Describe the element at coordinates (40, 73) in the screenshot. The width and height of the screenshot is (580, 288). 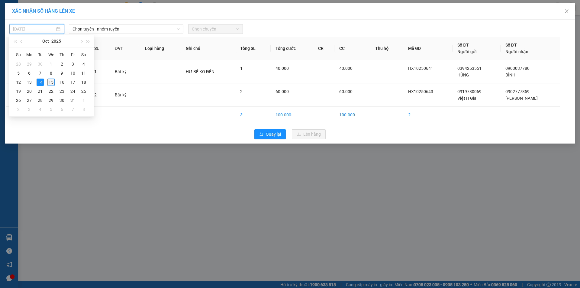
I see `td: 2025-10-07` at that location.